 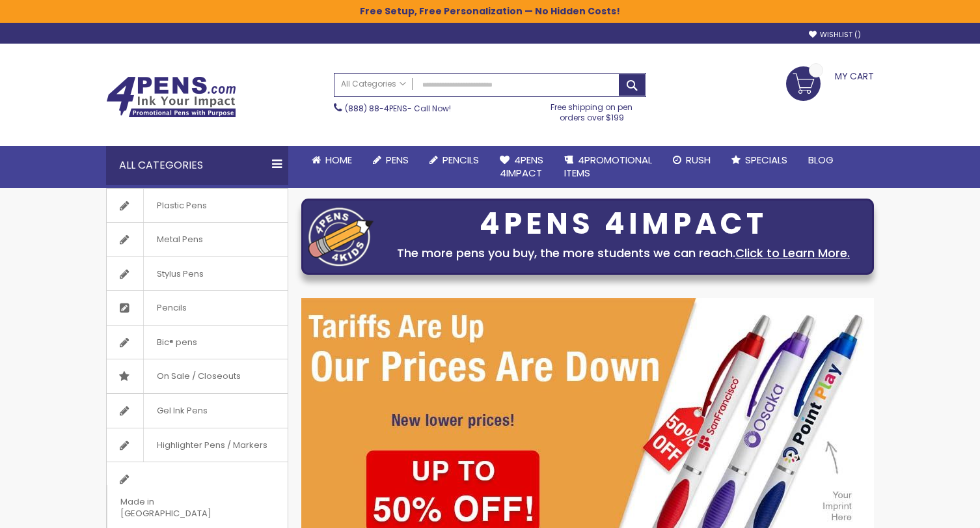 What do you see at coordinates (197, 411) in the screenshot?
I see `a: Gel Ink Pens` at bounding box center [197, 411].